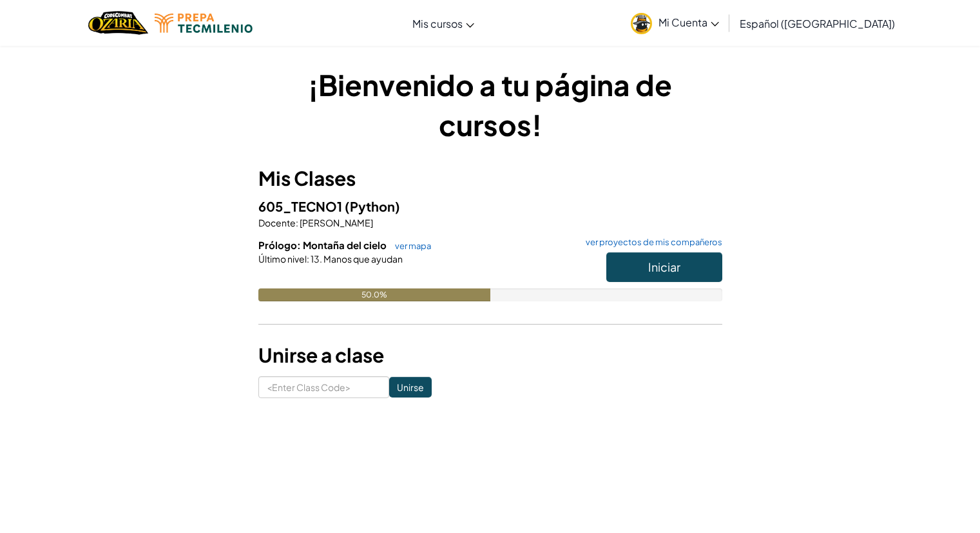 Image resolution: width=980 pixels, height=533 pixels. Describe the element at coordinates (438, 23) in the screenshot. I see `span: Mis cursos` at that location.